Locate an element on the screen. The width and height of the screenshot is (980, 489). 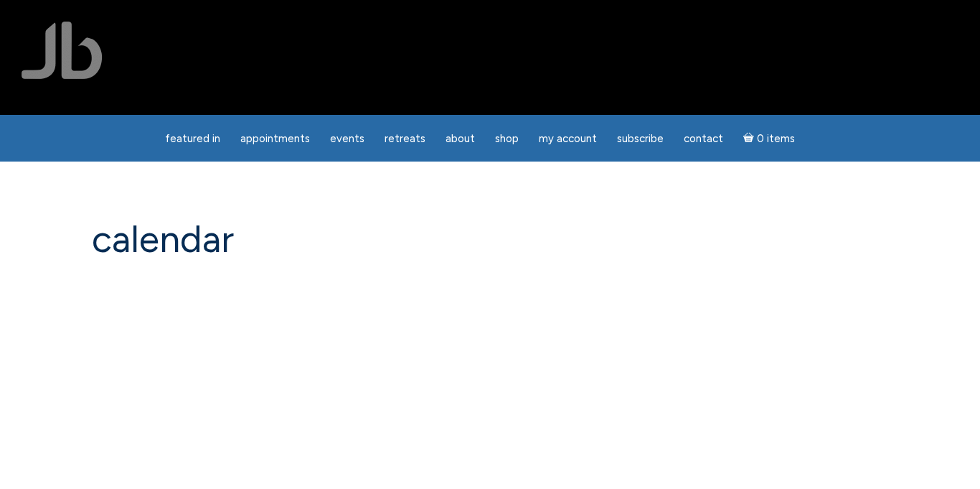
span: My Account is located at coordinates (568, 139).